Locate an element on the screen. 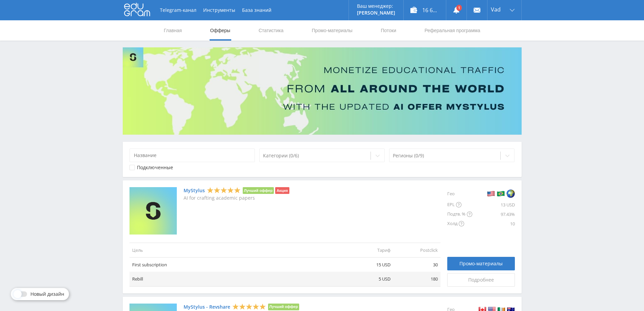 Image resolution: width=644 pixels, height=311 pixels. div: Гео is located at coordinates (460, 193).